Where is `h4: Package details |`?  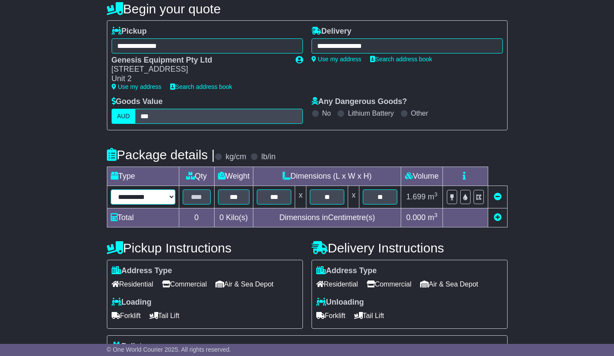
h4: Package details | is located at coordinates (161, 154).